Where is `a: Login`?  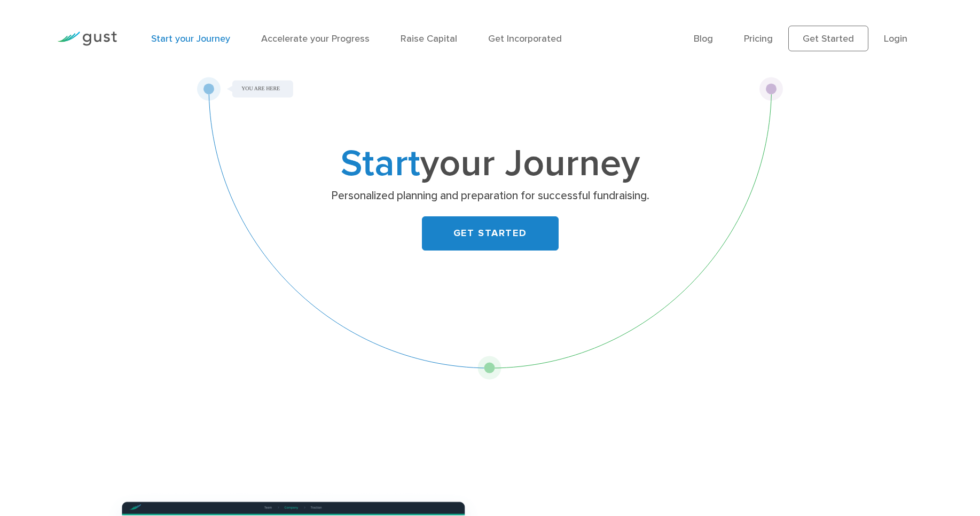
a: Login is located at coordinates (895, 39).